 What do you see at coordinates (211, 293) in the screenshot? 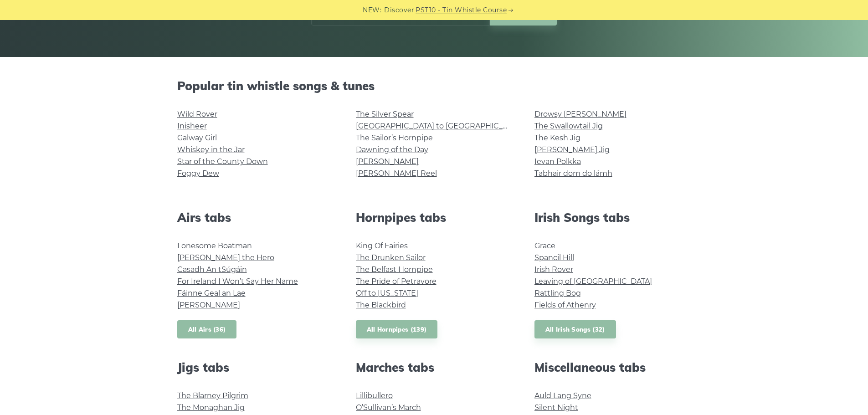
I see `a: Fáinne Geal an Lae` at bounding box center [211, 293].